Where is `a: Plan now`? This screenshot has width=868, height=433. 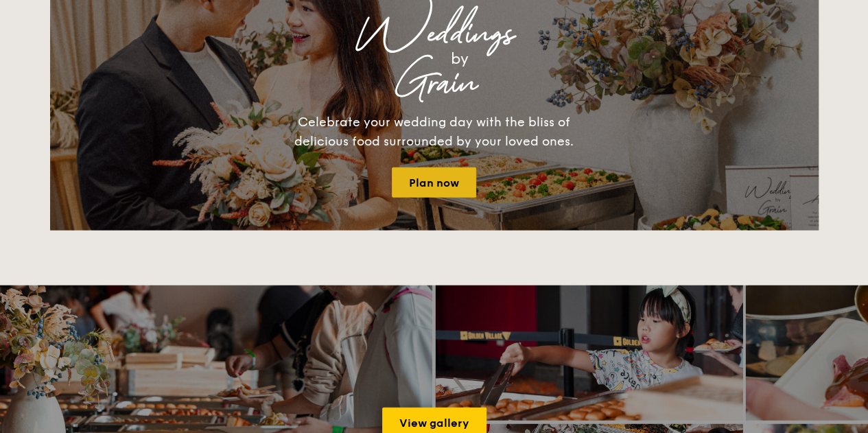
a: Plan now is located at coordinates (434, 182).